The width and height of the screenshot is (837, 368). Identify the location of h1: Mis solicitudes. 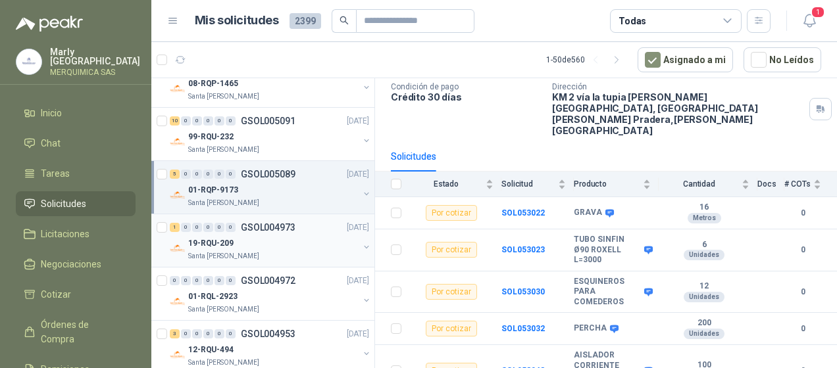
(237, 20).